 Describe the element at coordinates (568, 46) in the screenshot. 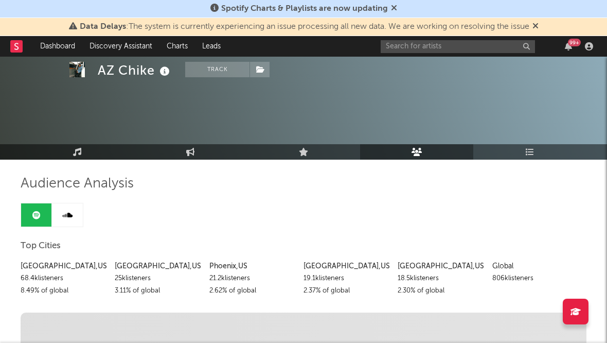

I see `button: 99+` at that location.